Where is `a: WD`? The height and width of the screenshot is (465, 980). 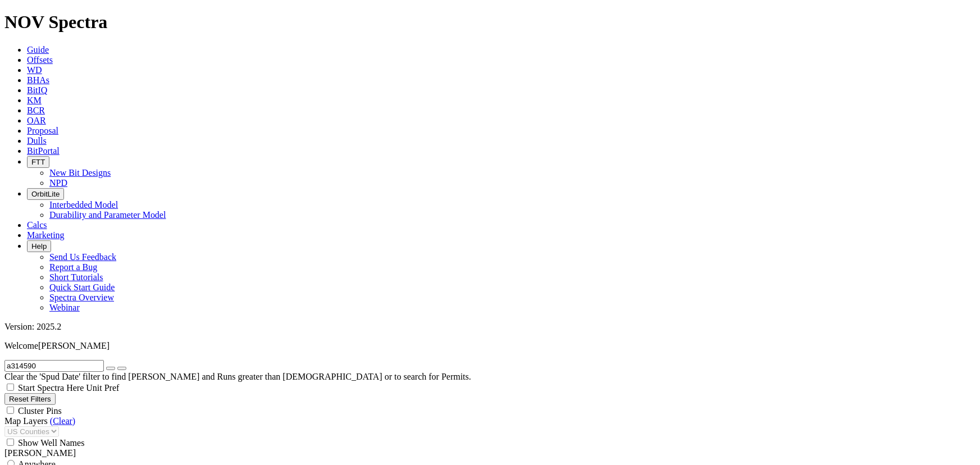 a: WD is located at coordinates (34, 70).